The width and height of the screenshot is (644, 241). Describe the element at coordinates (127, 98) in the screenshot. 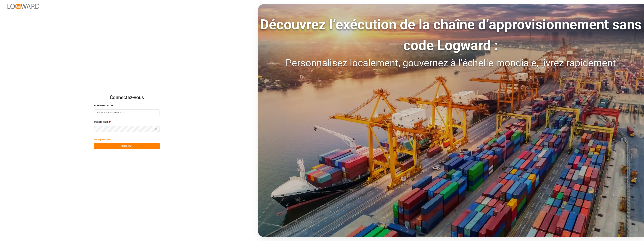

I see `h2: Connectez-vous` at that location.